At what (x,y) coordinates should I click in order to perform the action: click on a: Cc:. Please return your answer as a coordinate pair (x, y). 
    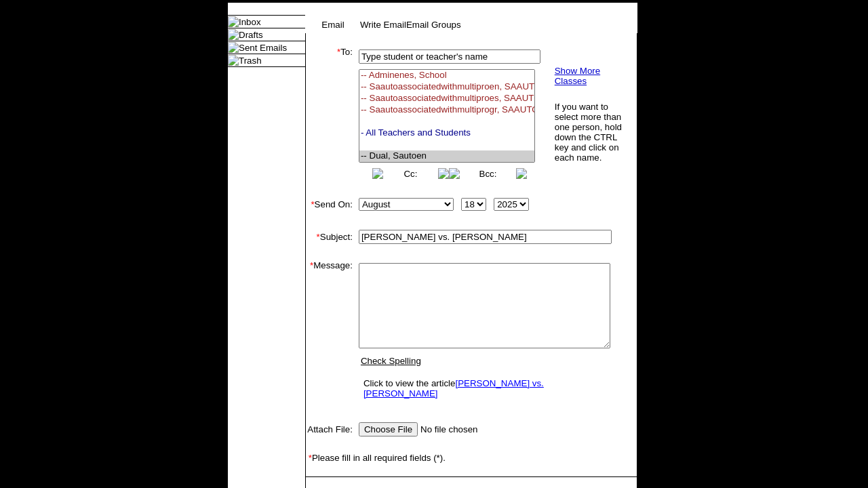
    Looking at the image, I should click on (410, 174).